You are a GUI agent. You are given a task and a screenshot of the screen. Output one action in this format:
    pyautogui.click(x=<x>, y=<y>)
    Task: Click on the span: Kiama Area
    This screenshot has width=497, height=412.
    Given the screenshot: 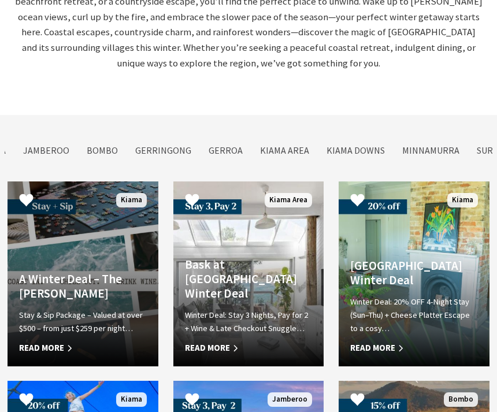 What is the action you would take?
    pyautogui.click(x=289, y=200)
    